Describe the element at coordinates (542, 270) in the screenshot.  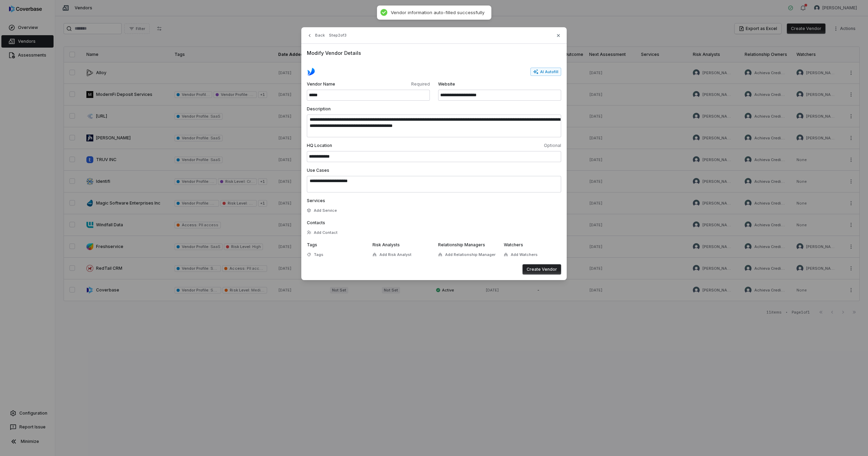
I see `button: Create Vendor` at that location.